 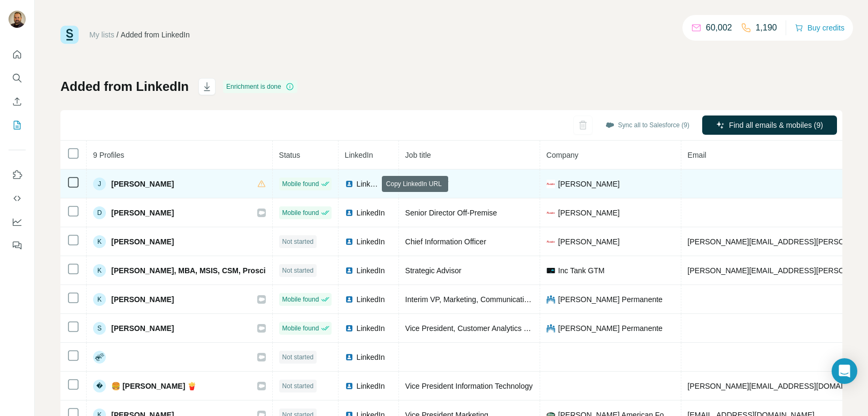 What do you see at coordinates (819, 28) in the screenshot?
I see `button: Buy credits` at bounding box center [819, 28].